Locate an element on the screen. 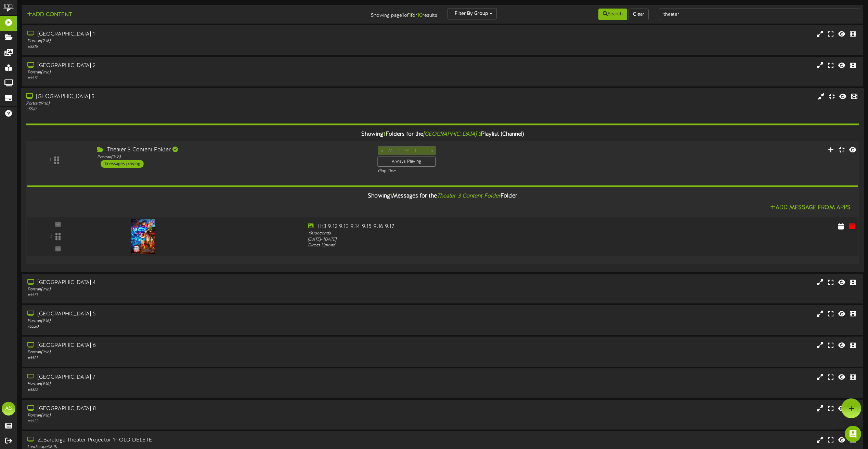 The width and height of the screenshot is (868, 449). div: Showing page of for results is located at coordinates (372, 14).